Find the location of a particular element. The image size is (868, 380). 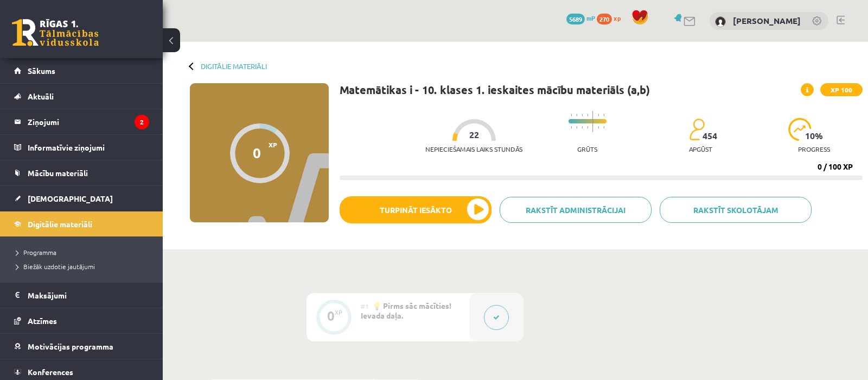

span: xp is located at coordinates (617, 18).